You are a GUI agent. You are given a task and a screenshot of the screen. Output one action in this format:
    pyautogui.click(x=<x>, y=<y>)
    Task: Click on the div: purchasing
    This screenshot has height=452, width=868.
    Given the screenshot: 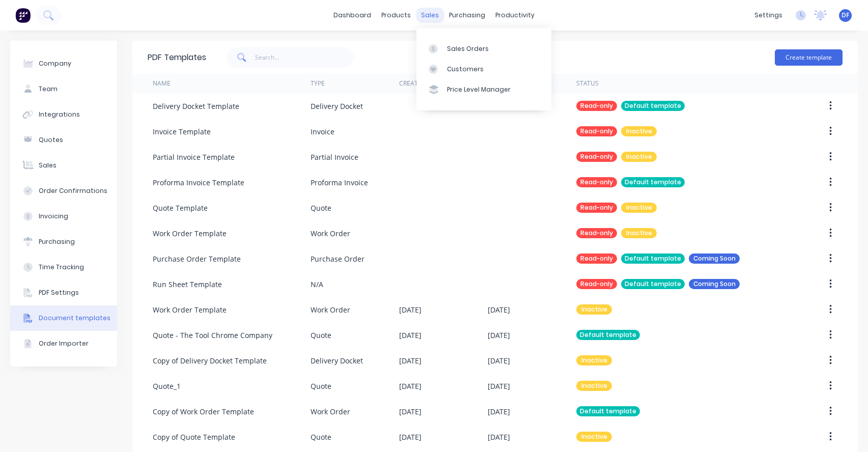 What is the action you would take?
    pyautogui.click(x=467, y=15)
    